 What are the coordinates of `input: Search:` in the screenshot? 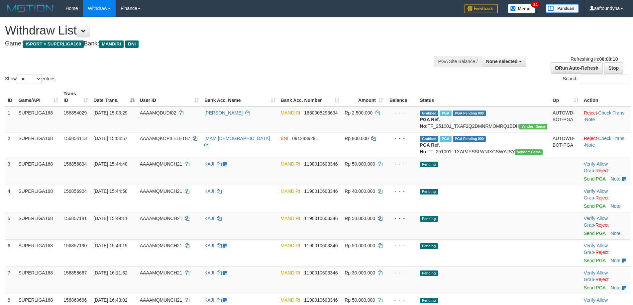 It's located at (604, 79).